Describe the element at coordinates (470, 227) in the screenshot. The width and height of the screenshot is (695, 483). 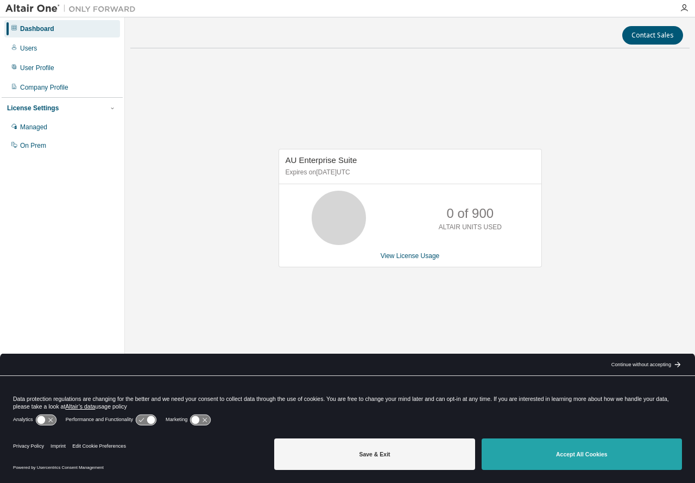
I see `p: ALTAIR UNITS USED` at that location.